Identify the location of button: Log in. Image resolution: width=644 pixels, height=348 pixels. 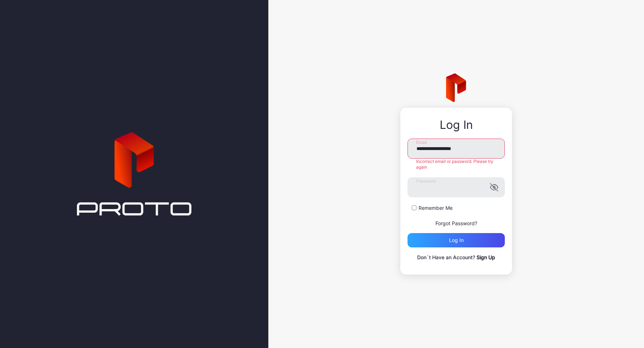
(456, 240).